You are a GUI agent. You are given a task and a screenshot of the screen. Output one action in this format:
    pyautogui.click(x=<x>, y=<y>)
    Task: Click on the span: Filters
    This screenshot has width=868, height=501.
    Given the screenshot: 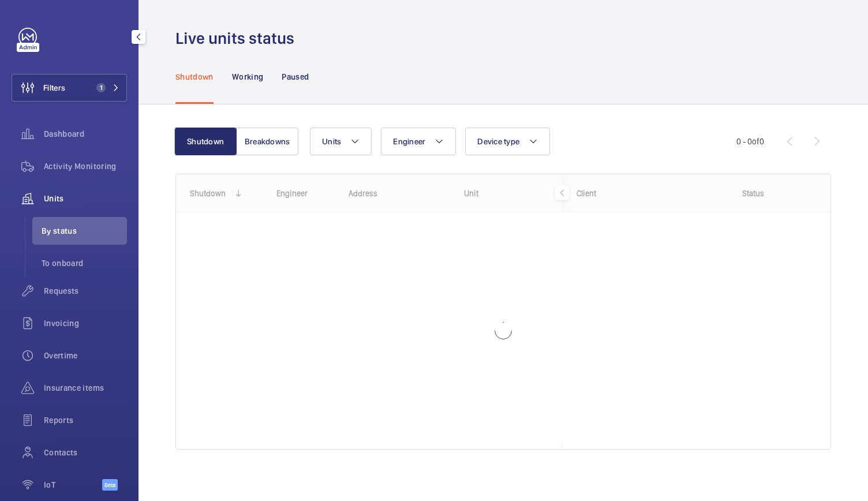 What is the action you would take?
    pyautogui.click(x=54, y=88)
    